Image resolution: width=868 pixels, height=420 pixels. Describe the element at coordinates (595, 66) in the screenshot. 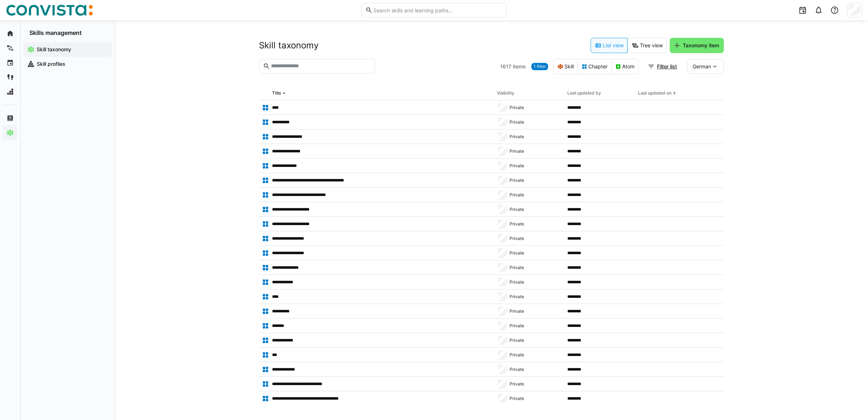

I see `eds-button-option: Chapter` at that location.